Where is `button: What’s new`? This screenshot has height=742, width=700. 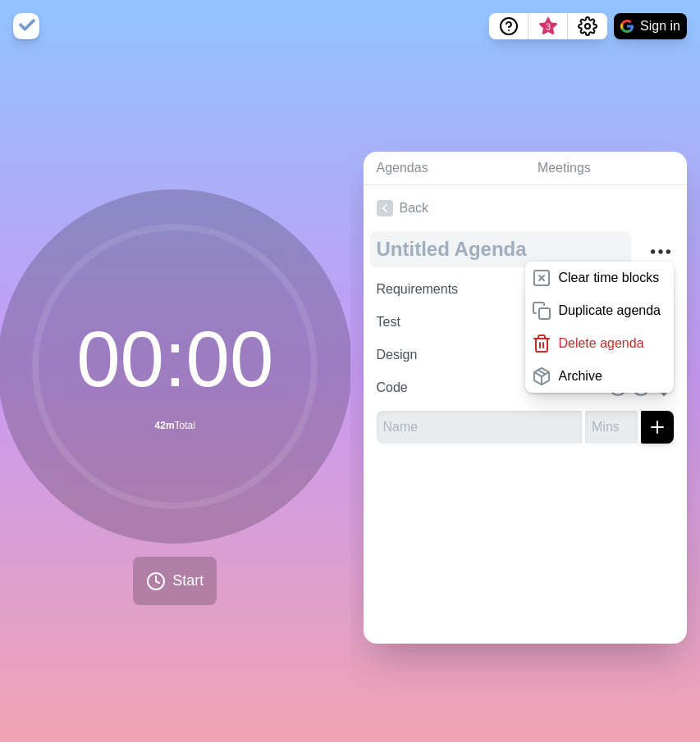
button: What’s new is located at coordinates (548, 26).